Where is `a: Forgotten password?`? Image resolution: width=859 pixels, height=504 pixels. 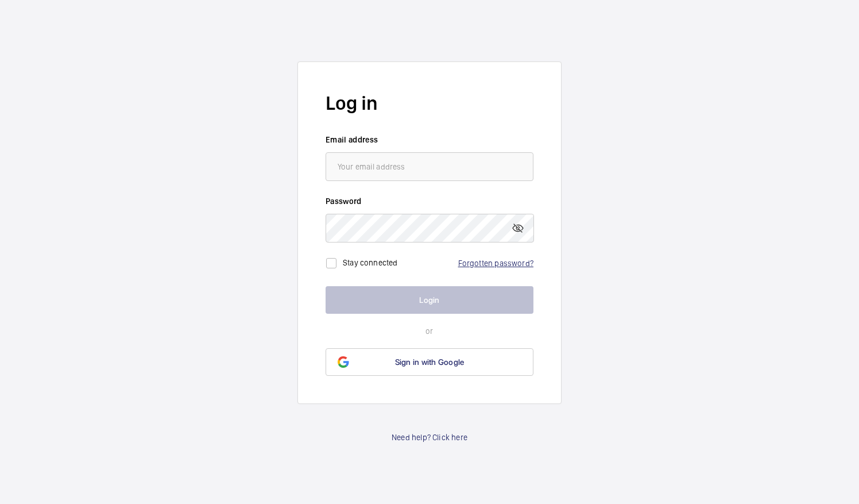 a: Forgotten password? is located at coordinates (496, 263).